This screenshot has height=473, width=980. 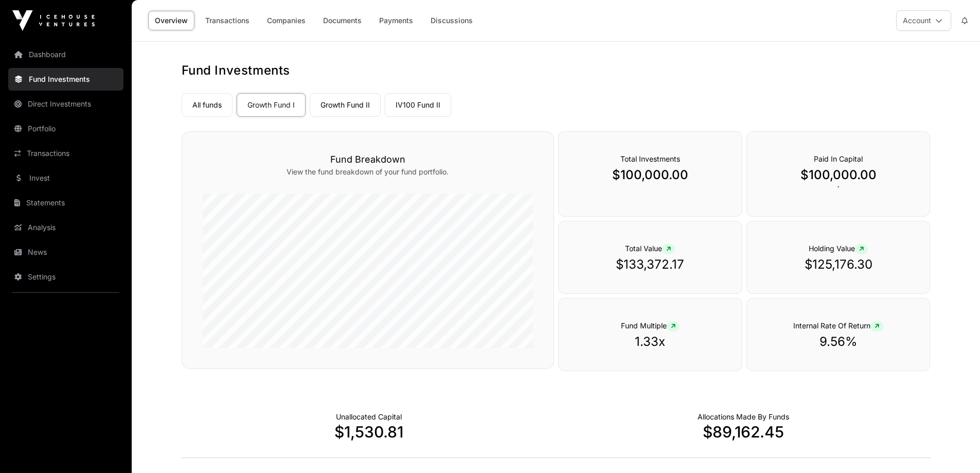 What do you see at coordinates (954, 449) in the screenshot?
I see `div: Chat Widget` at bounding box center [954, 449].